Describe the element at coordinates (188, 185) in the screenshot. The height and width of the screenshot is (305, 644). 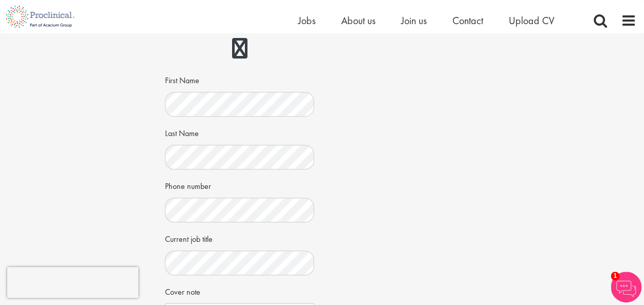
I see `label: Phone number` at that location.